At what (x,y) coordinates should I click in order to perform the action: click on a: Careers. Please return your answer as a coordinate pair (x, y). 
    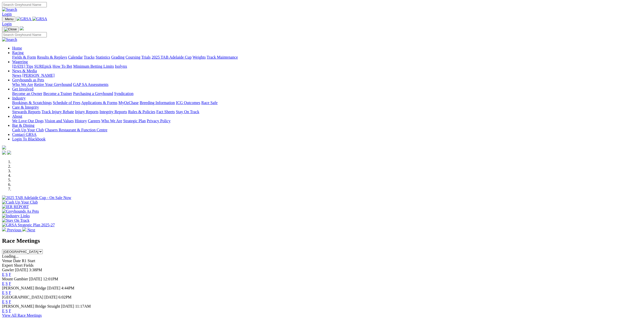
    Looking at the image, I should click on (94, 121).